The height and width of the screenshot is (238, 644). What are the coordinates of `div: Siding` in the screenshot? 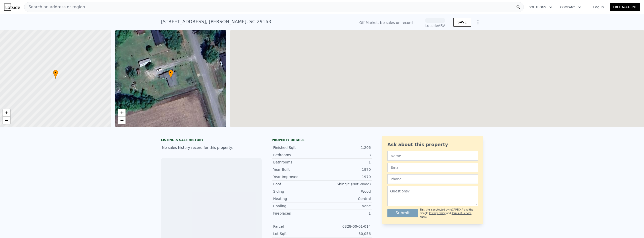 It's located at (298, 191).